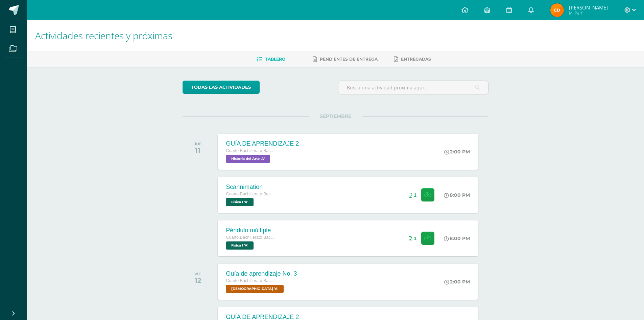  I want to click on span: Mi Perfil, so click(588, 13).